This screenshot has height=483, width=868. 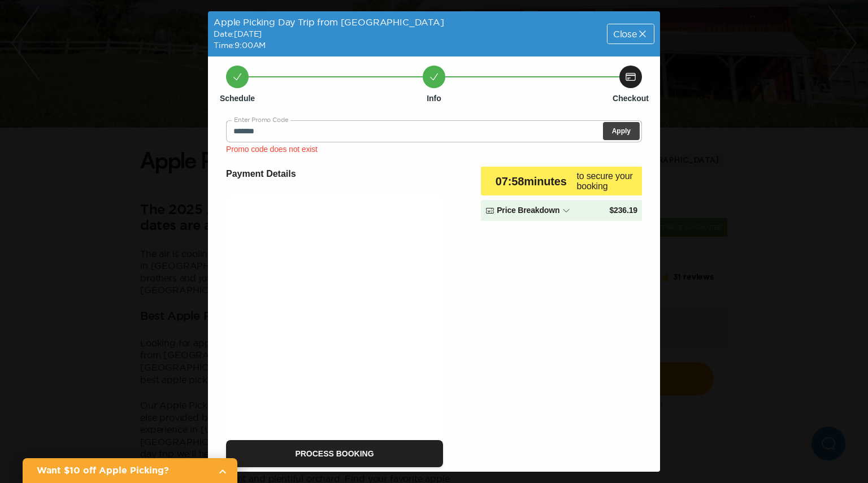 What do you see at coordinates (348, 174) in the screenshot?
I see `h6: Payment Details` at bounding box center [348, 174].